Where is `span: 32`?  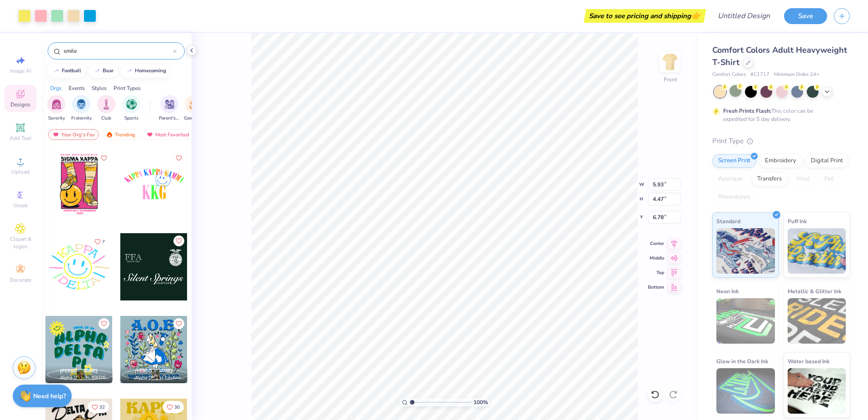
span: 32 is located at coordinates (102, 407).